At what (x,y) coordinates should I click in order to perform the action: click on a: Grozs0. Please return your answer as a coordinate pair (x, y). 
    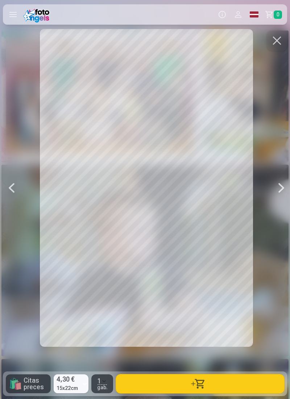
    Looking at the image, I should click on (274, 14).